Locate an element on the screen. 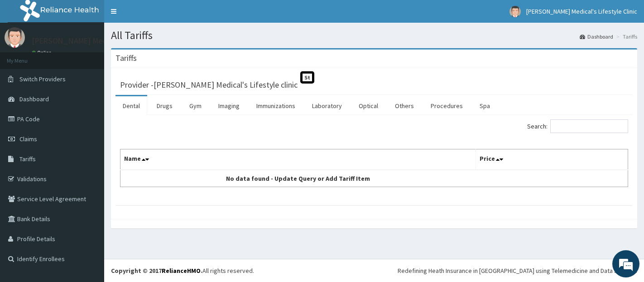  a: Optical is located at coordinates (368, 106).